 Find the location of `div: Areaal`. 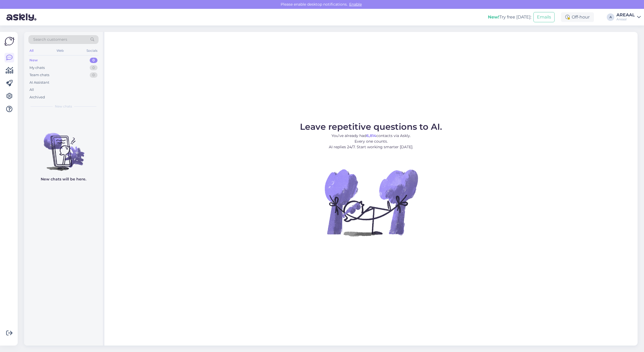

div: Areaal is located at coordinates (626, 19).